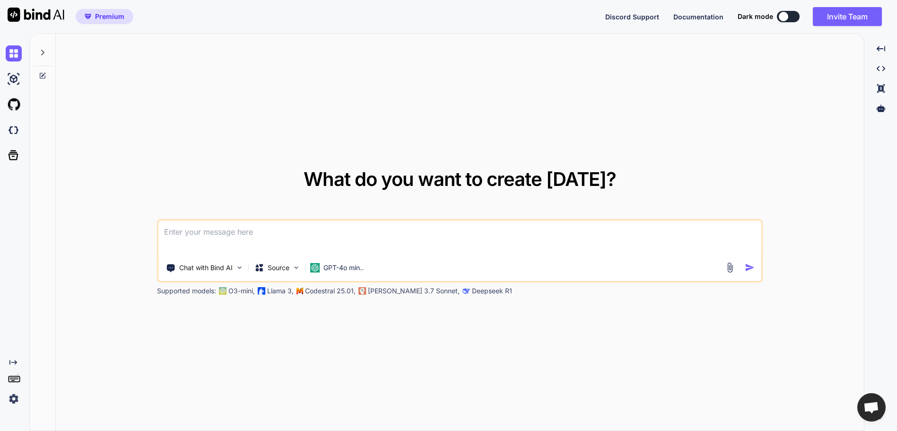 The width and height of the screenshot is (897, 431). I want to click on p: Source, so click(279, 268).